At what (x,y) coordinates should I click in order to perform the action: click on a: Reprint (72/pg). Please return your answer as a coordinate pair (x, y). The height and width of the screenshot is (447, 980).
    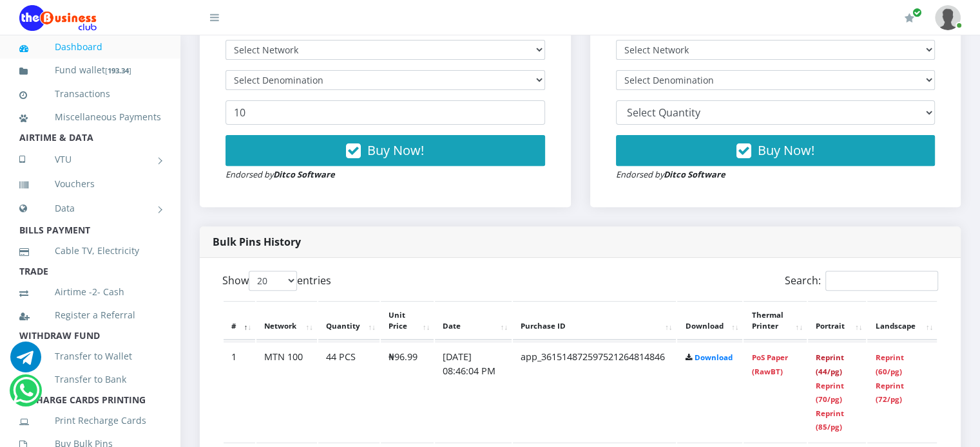
    Looking at the image, I should click on (889, 393).